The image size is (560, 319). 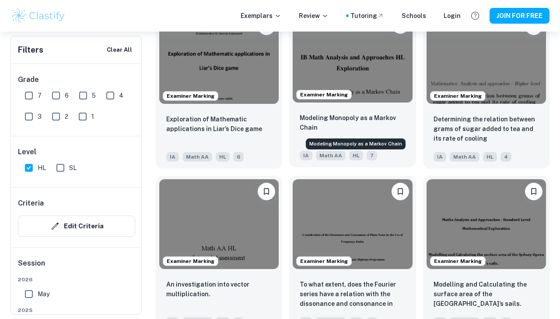 What do you see at coordinates (39, 116) in the screenshot?
I see `span: 3` at bounding box center [39, 116].